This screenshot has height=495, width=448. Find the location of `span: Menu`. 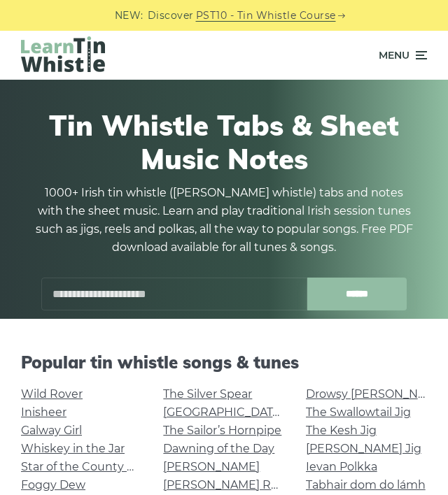

span: Menu is located at coordinates (394, 55).